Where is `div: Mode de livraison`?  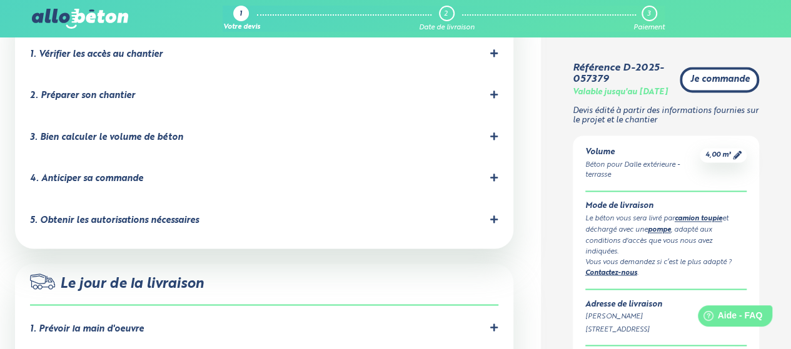
div: Mode de livraison is located at coordinates (666, 206).